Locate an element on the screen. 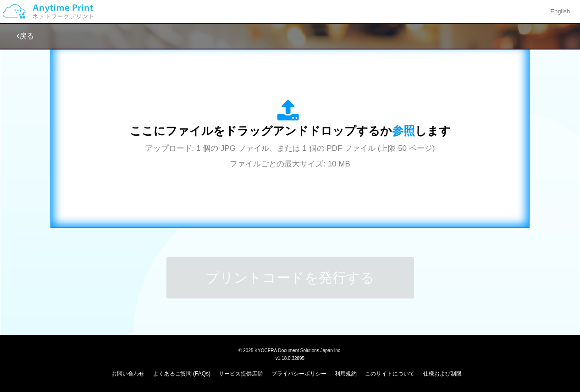 The width and height of the screenshot is (580, 392). span: アップロード: 1 個の JPG ファイル、または 1 個の PDF ファイル (上限 50 ページ) ファイルごとの最大サイズ: 10 MB is located at coordinates (290, 156).